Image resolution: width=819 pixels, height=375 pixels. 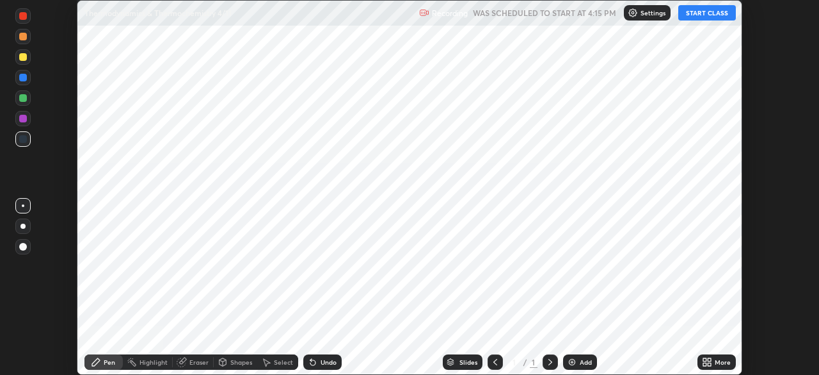 What do you see at coordinates (154, 362) in the screenshot?
I see `div: Highlight` at bounding box center [154, 362].